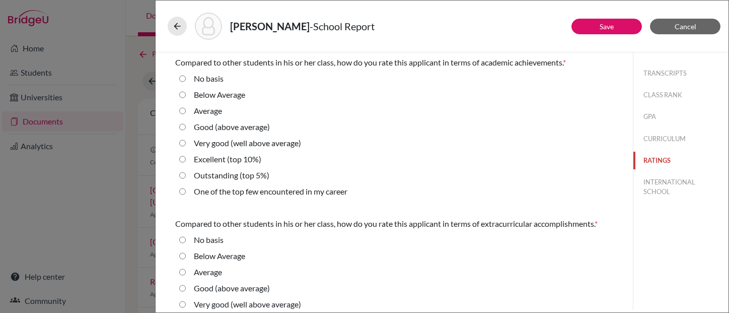 The height and width of the screenshot is (313, 729). I want to click on label: One of the top few encountered in my career, so click(271, 191).